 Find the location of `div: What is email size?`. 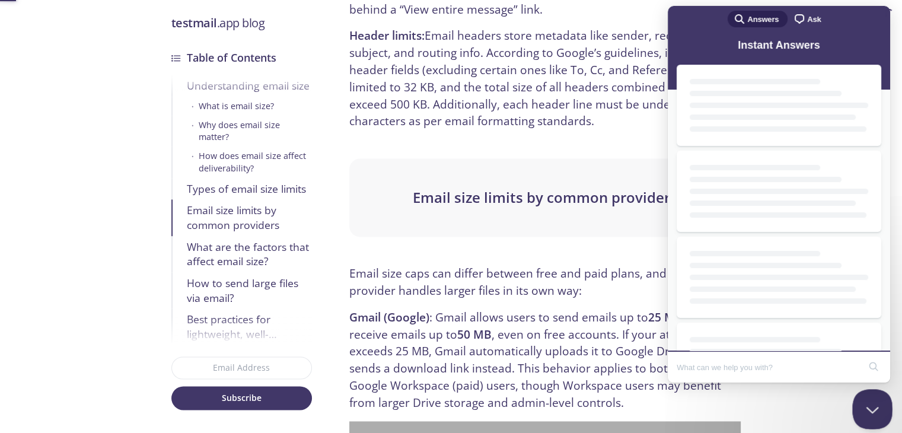

div: What is email size? is located at coordinates (236, 107).